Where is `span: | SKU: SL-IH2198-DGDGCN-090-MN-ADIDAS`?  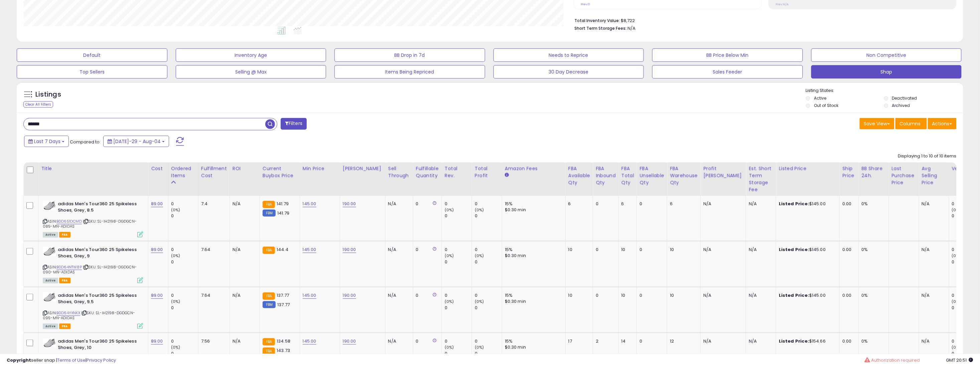 span: | SKU: SL-IH2198-DGDGCN-090-MN-ADIDAS is located at coordinates (90, 269).